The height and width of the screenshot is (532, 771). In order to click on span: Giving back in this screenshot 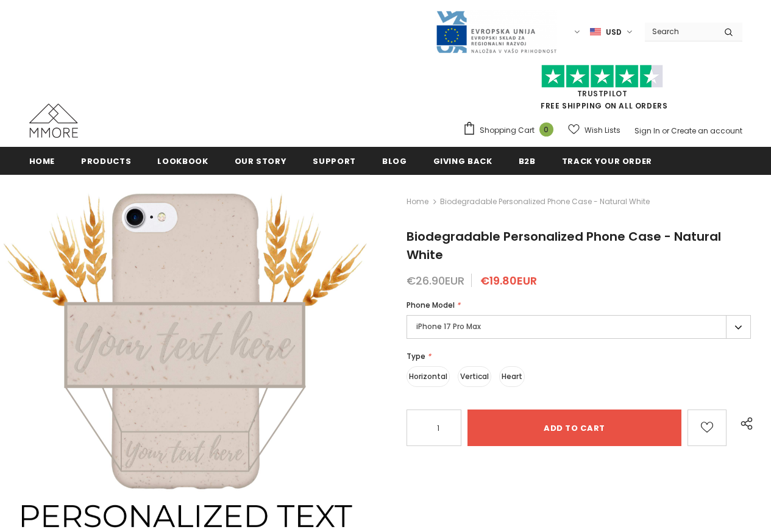, I will do `click(463, 161)`.